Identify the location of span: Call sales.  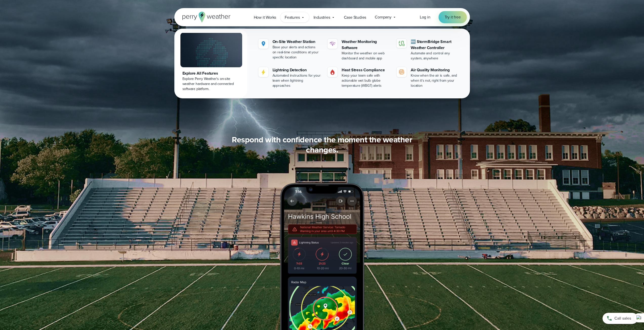
(623, 318).